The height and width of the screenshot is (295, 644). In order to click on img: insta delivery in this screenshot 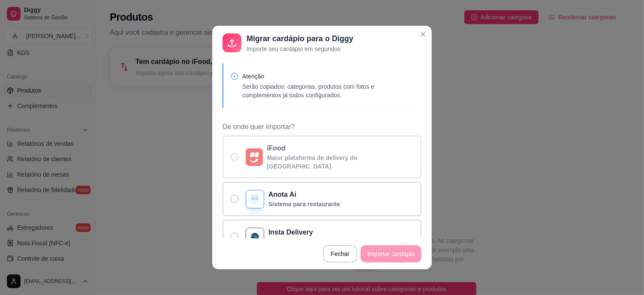, I will do `click(255, 237)`.